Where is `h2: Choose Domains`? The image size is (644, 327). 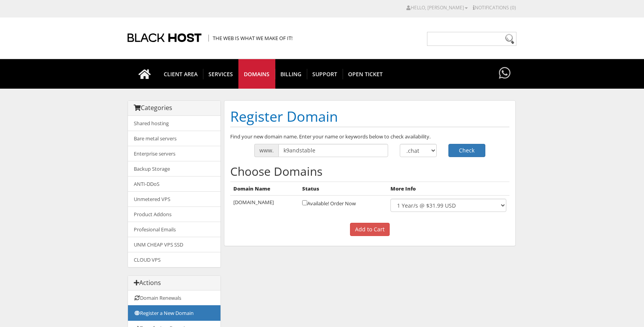
h2: Choose Domains is located at coordinates (370, 171).